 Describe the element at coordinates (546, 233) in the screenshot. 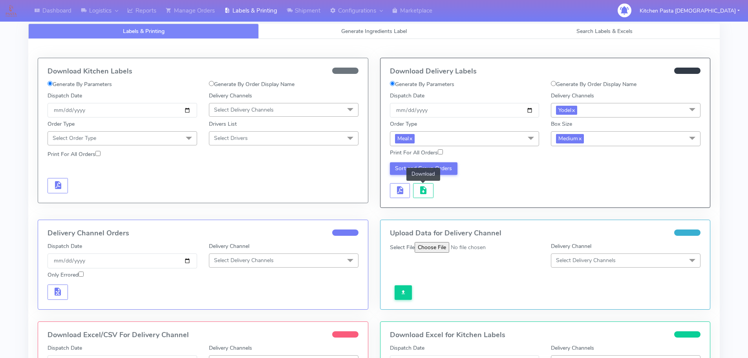

I see `h4: Upload Data for Delivery Channel` at that location.